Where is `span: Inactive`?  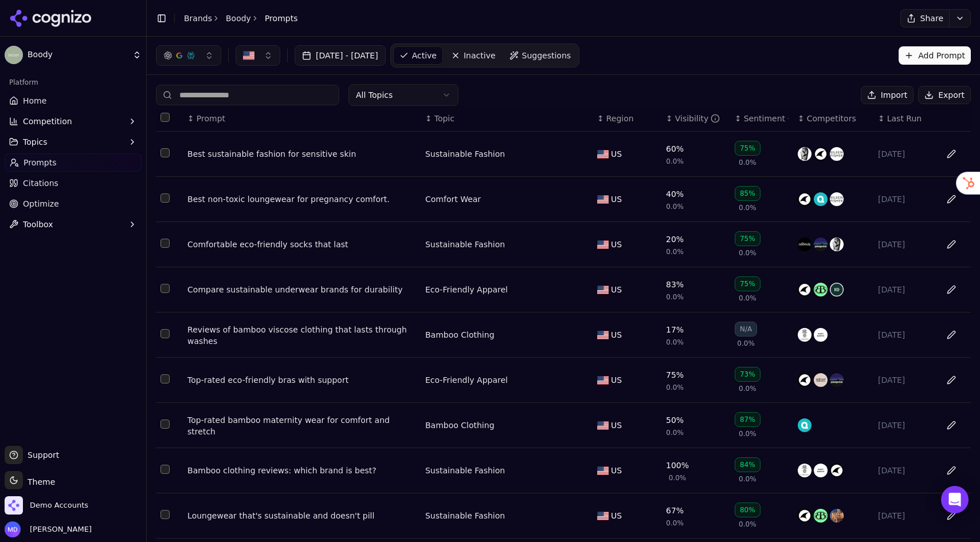 span: Inactive is located at coordinates (480, 56).